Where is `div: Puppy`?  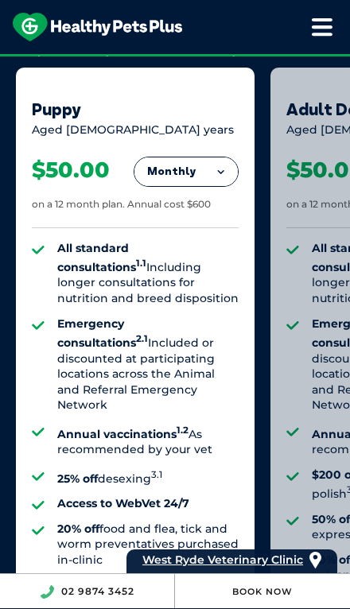
div: Puppy is located at coordinates (135, 109).